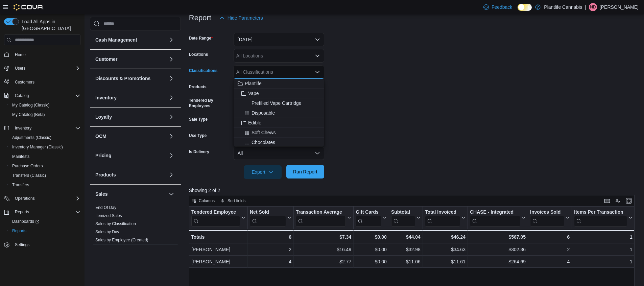 The height and width of the screenshot is (286, 644). What do you see at coordinates (131, 117) in the screenshot?
I see `button: Loyalty` at bounding box center [131, 117].